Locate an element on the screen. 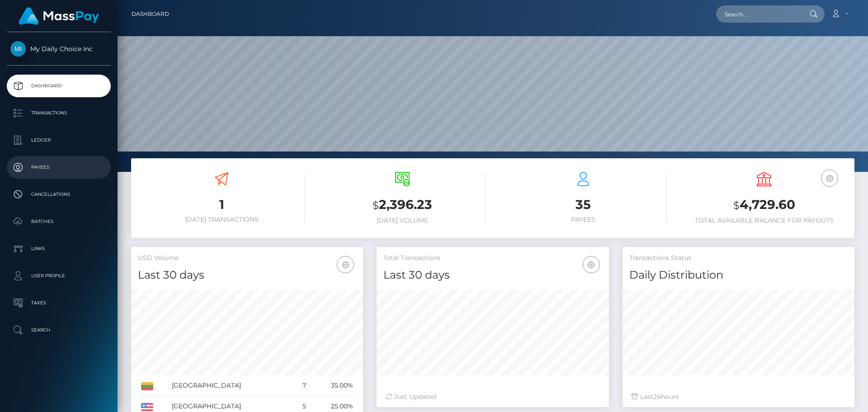 This screenshot has width=868, height=412. a: Transactions is located at coordinates (58, 113).